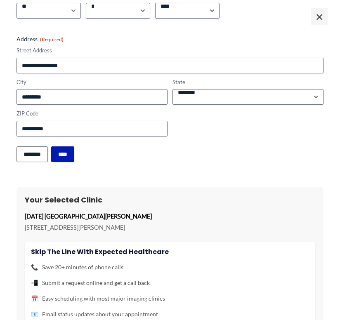  I want to click on h3: Your Selected Clinic, so click(170, 200).